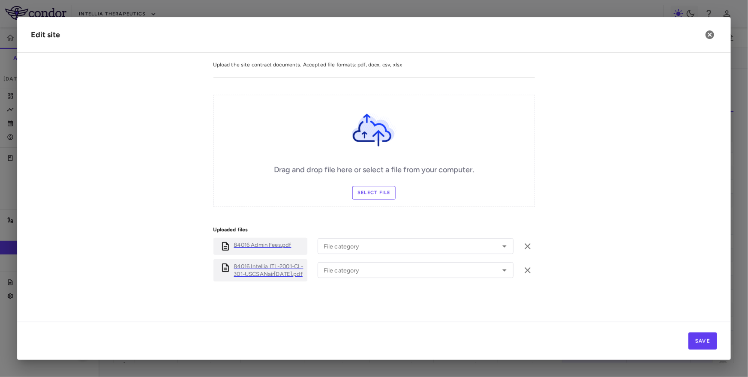 The image size is (748, 377). What do you see at coordinates (374, 170) in the screenshot?
I see `h6: Drag and drop file here or select a file from your computer.` at bounding box center [374, 170].